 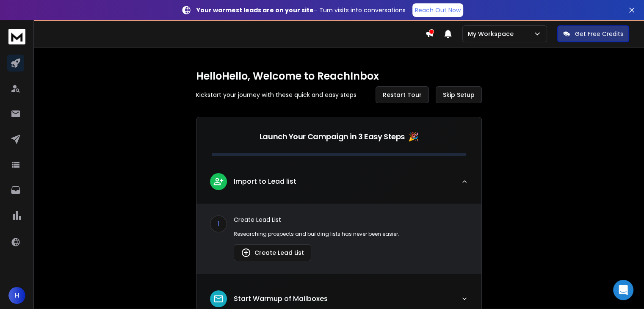 What do you see at coordinates (351, 220) in the screenshot?
I see `p: Create Lead List` at bounding box center [351, 220].